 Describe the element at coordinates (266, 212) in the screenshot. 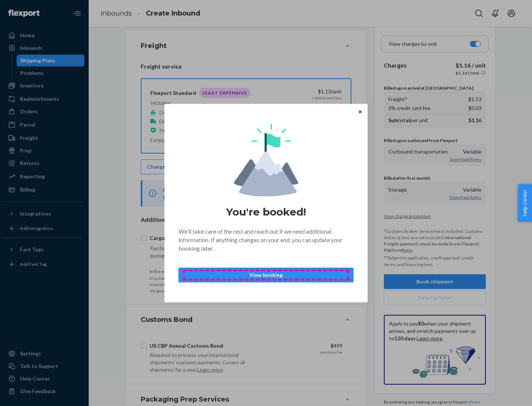

I see `h1: You're booked!` at that location.